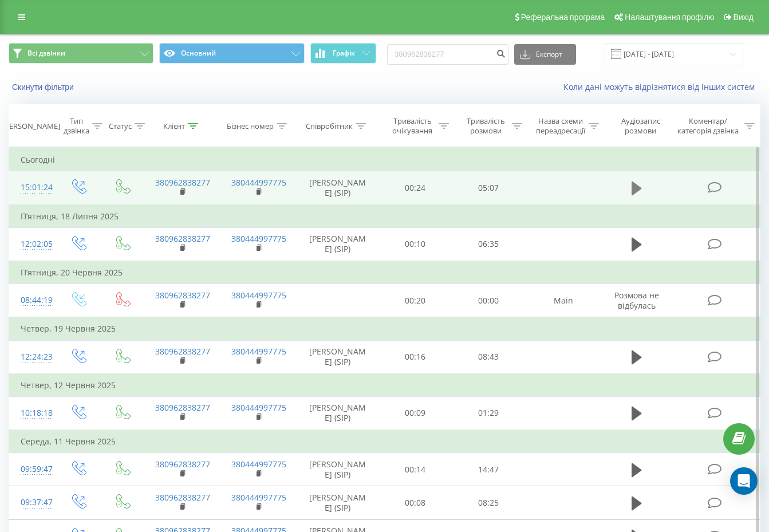 The image size is (769, 532). I want to click on button: Основний, so click(231, 53).